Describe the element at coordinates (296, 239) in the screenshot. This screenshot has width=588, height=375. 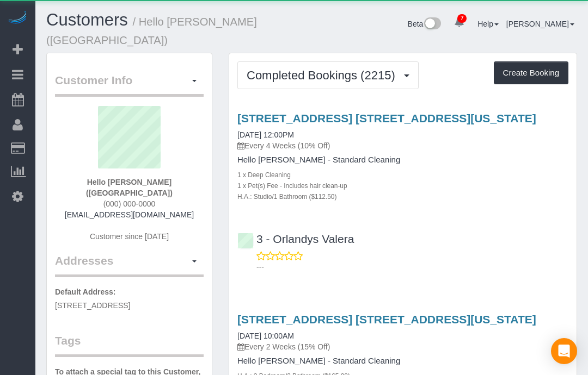
I see `a: 3 - Orlandys Valera` at that location.